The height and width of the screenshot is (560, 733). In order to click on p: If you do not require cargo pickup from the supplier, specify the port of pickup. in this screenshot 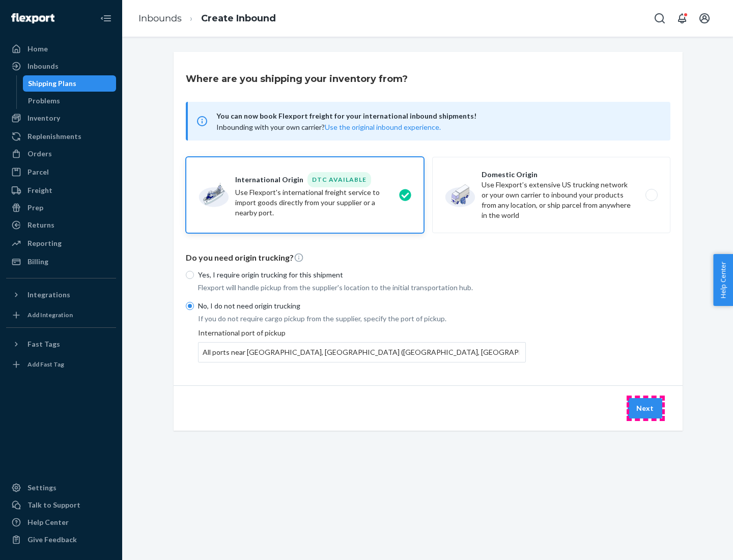, I will do `click(362, 319)`.